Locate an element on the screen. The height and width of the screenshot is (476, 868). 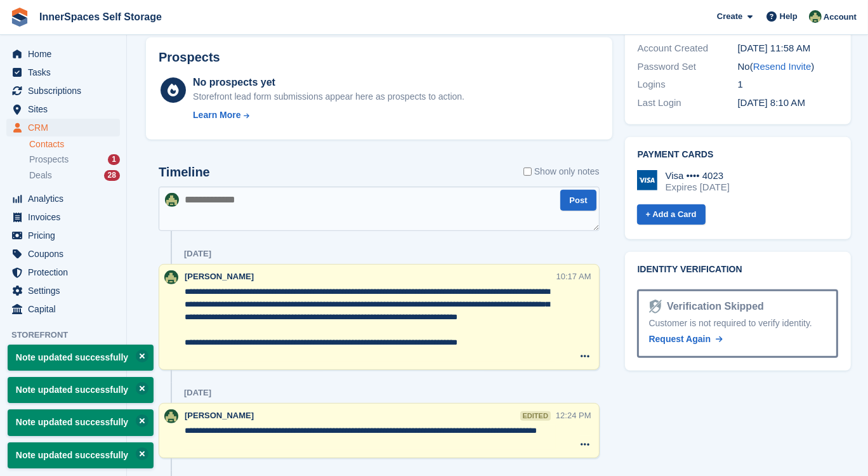
span: Help is located at coordinates (789, 16).